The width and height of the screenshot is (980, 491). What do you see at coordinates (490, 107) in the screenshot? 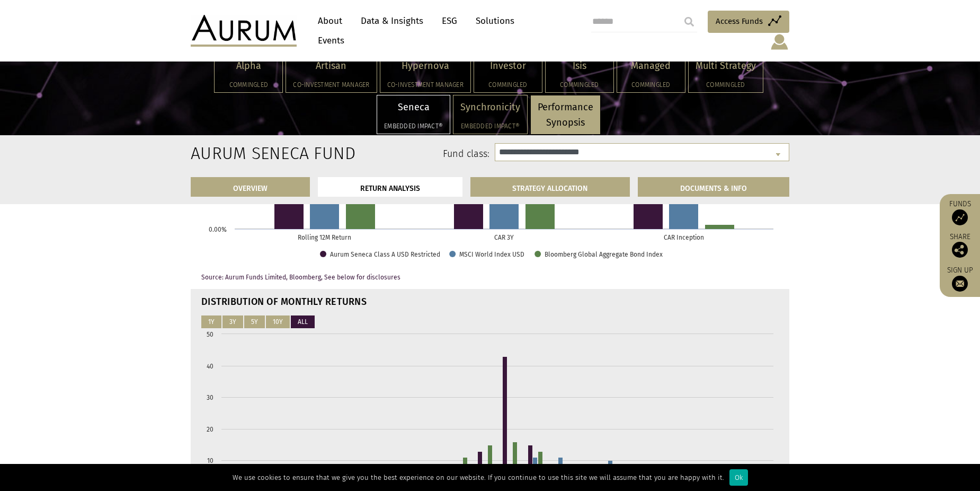
I see `p: Synchronicity` at bounding box center [490, 107].